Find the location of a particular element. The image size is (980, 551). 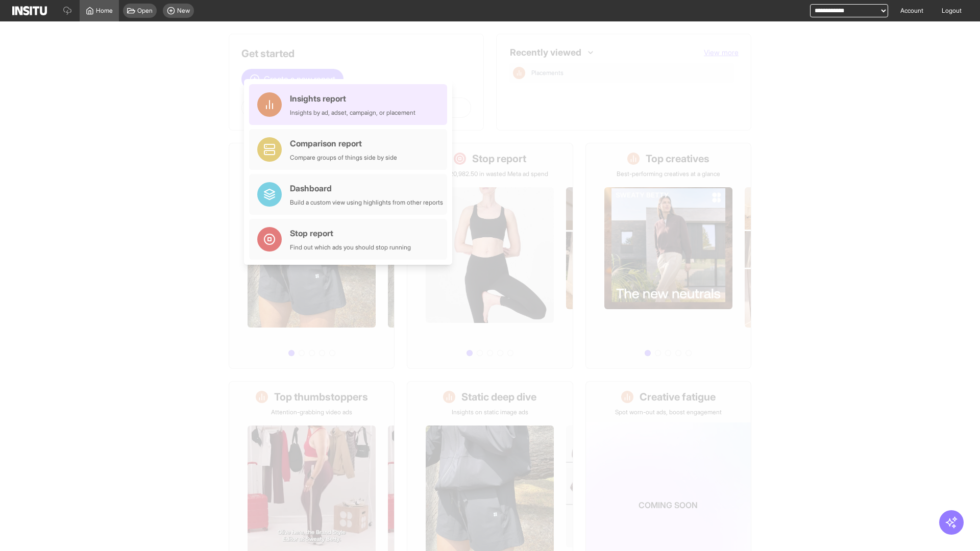

div: Dashboard is located at coordinates (367, 188).